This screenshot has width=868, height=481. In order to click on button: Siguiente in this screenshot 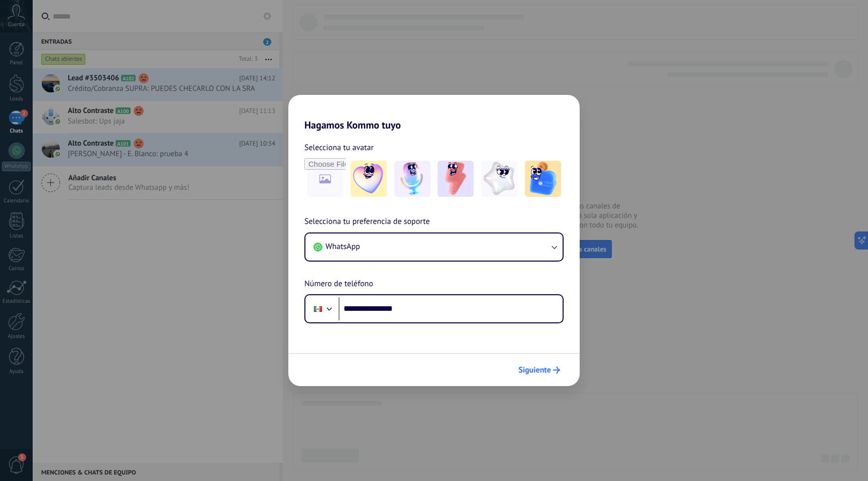, I will do `click(539, 370)`.